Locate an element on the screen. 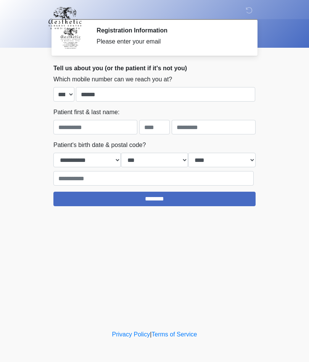 The image size is (309, 362). div: Please enter your email is located at coordinates (170, 42).